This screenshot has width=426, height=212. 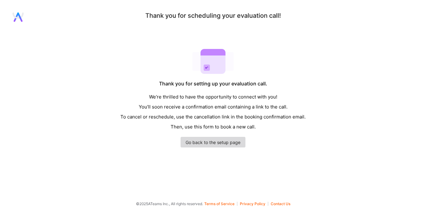 I want to click on div: Thank you for setting up your evaluation call., so click(x=213, y=84).